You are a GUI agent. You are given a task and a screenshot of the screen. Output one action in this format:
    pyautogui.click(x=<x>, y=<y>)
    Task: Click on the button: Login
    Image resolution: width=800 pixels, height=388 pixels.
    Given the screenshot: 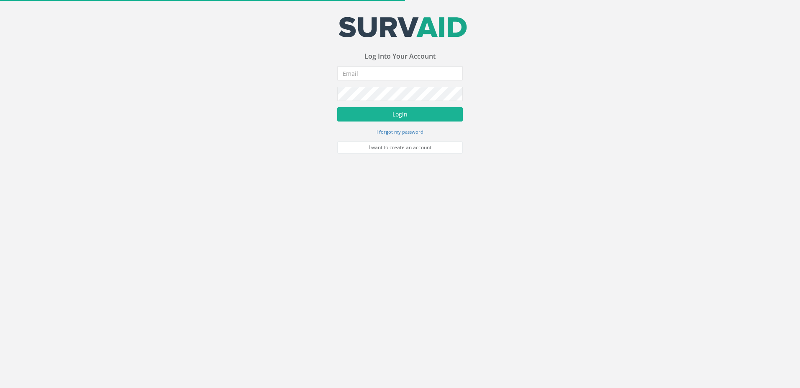 What is the action you would take?
    pyautogui.click(x=400, y=114)
    